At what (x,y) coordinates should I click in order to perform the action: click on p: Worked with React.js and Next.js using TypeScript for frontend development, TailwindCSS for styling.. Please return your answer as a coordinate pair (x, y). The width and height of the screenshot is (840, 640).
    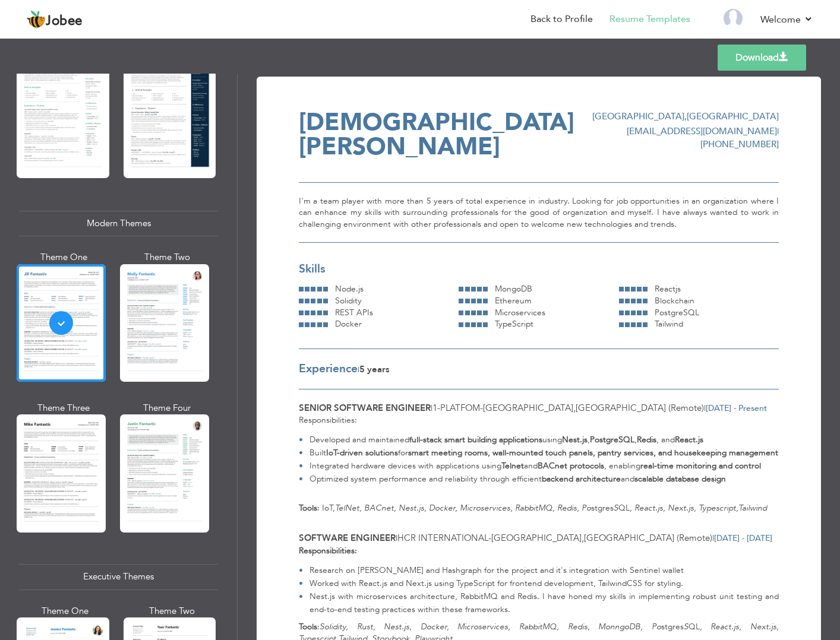
    Looking at the image, I should click on (544, 584).